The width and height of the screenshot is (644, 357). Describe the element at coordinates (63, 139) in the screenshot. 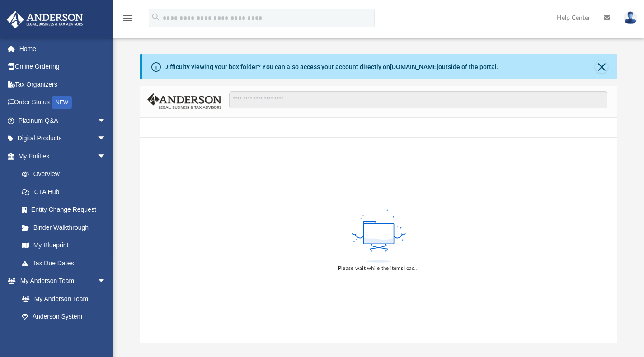

I see `a: Digital Productsarrow_drop_down` at that location.